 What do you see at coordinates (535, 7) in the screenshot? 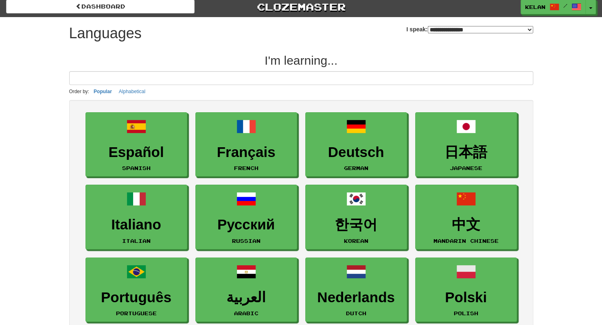
I see `span: kelan` at bounding box center [535, 7].